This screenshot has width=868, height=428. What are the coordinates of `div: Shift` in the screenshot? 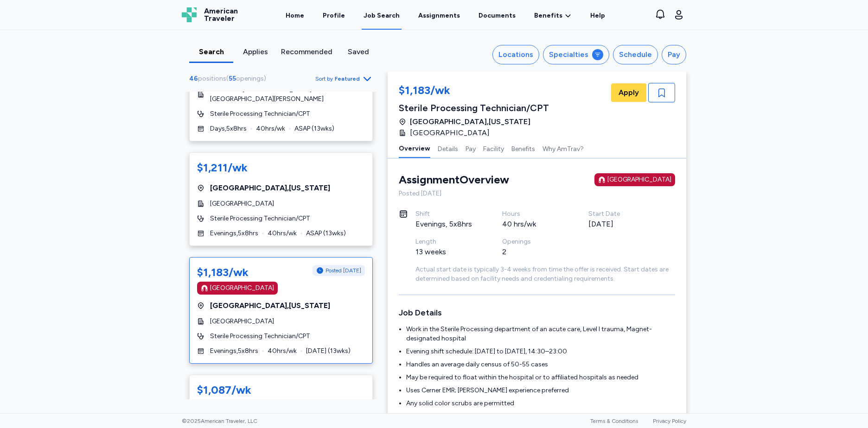 It's located at (447, 214).